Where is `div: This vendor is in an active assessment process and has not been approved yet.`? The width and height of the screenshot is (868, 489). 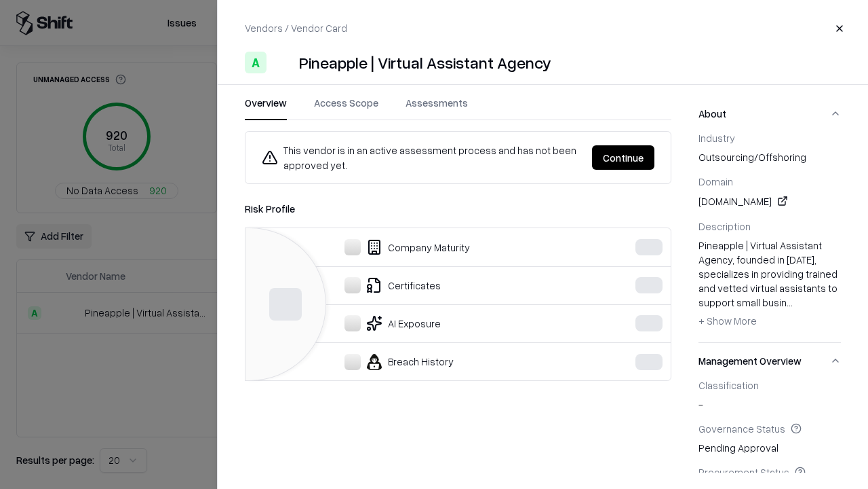 div: This vendor is in an active assessment process and has not been approved yet. is located at coordinates (421, 157).